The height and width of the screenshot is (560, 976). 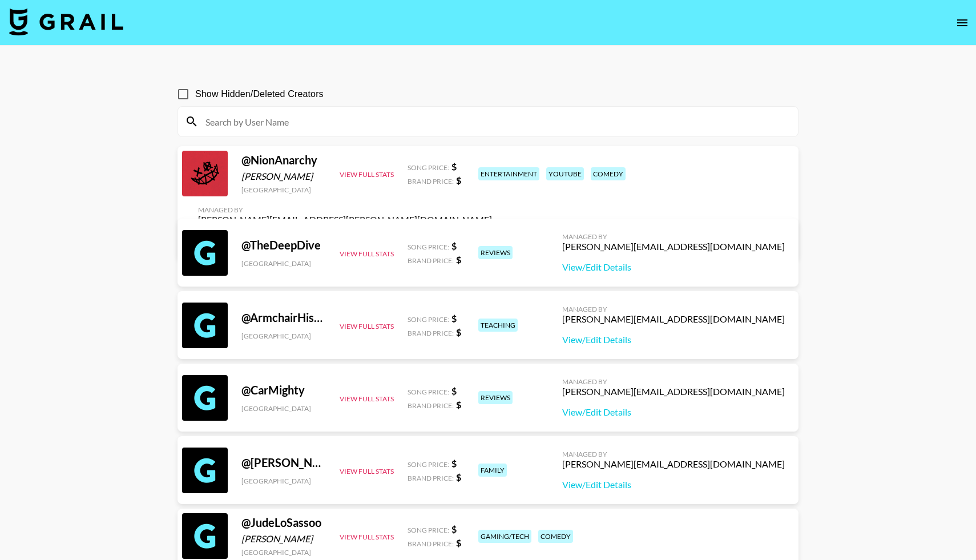 What do you see at coordinates (284, 245) in the screenshot?
I see `div: @ TheDeepDive` at bounding box center [284, 245].